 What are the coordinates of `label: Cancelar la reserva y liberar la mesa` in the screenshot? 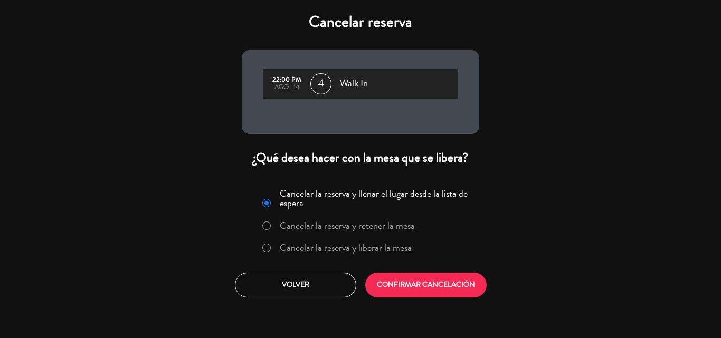 It's located at (346, 248).